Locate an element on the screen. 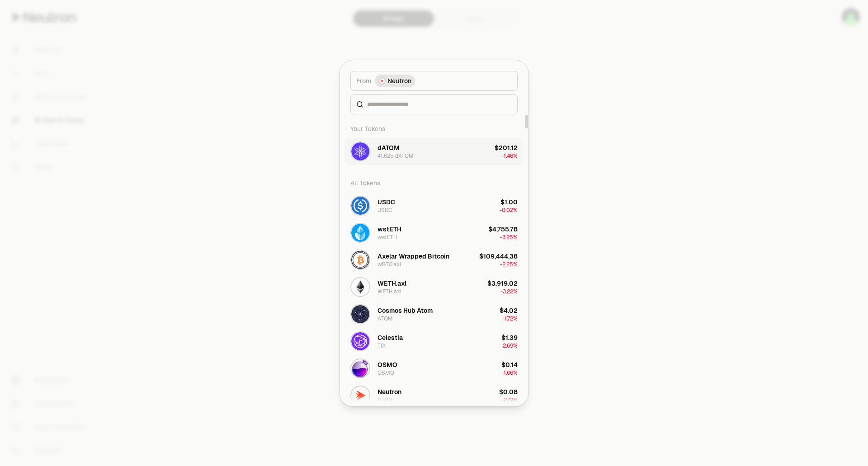 This screenshot has width=868, height=466. span: -1.46% is located at coordinates (510, 156).